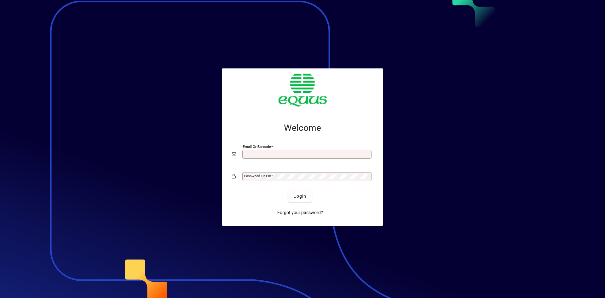  What do you see at coordinates (303, 128) in the screenshot?
I see `h2: Welcome` at bounding box center [303, 128].